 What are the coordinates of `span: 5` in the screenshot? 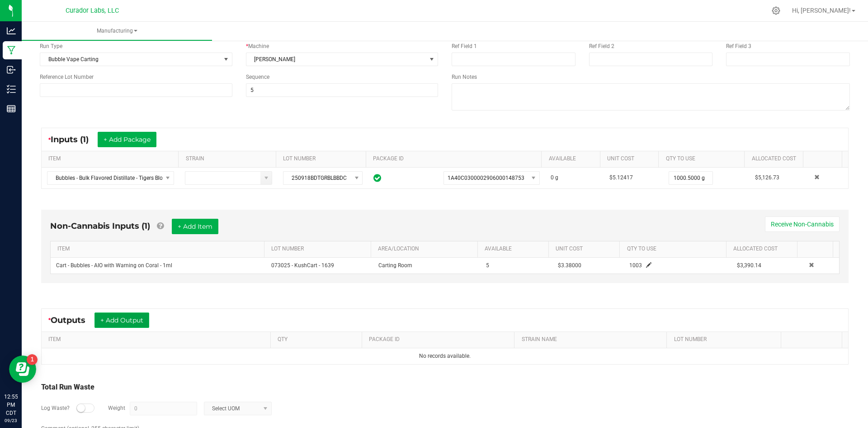 It's located at (488, 265).